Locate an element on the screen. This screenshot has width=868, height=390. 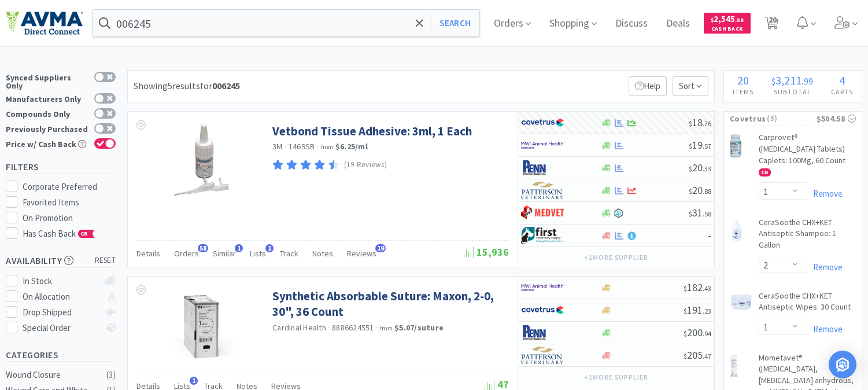
span: 1469SB is located at coordinates (302, 146).